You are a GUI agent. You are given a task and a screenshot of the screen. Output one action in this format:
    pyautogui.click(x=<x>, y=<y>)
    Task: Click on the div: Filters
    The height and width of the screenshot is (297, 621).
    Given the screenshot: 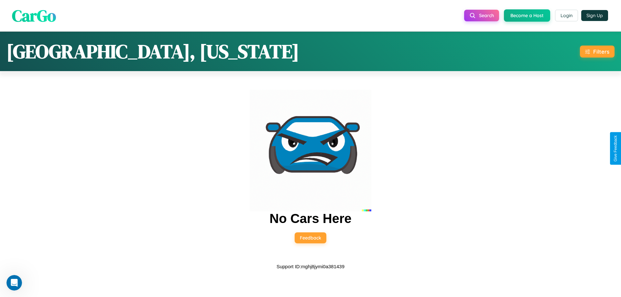 What is the action you would take?
    pyautogui.click(x=602, y=51)
    